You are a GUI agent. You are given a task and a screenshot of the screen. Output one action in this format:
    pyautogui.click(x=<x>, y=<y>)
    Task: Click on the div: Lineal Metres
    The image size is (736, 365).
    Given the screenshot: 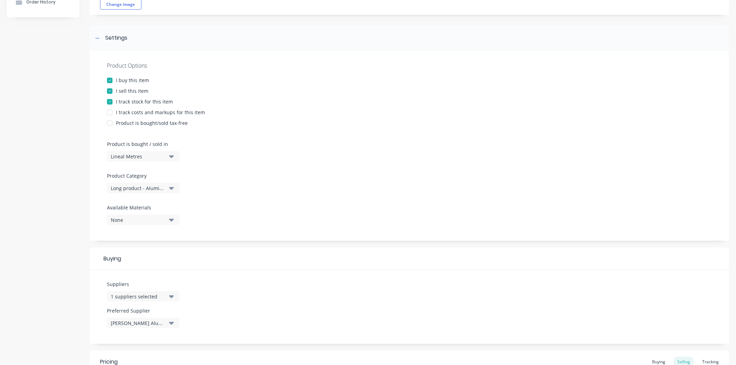 What is the action you would take?
    pyautogui.click(x=138, y=156)
    